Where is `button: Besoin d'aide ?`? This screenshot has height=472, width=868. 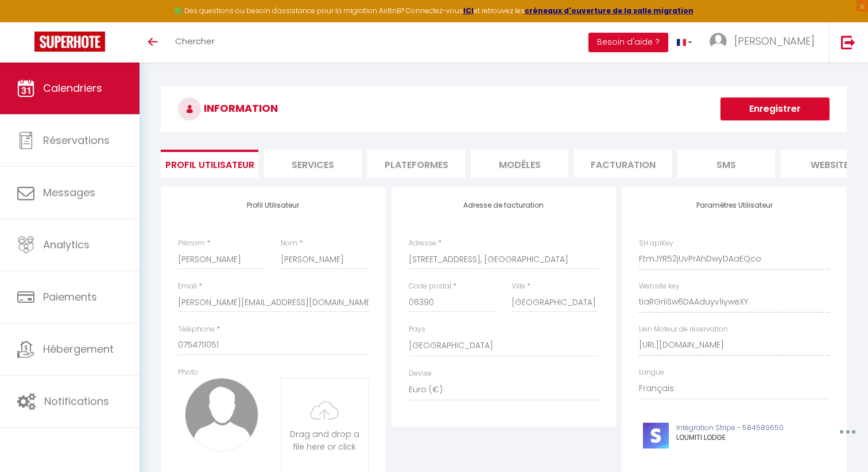 button: Besoin d'aide ? is located at coordinates (628, 42).